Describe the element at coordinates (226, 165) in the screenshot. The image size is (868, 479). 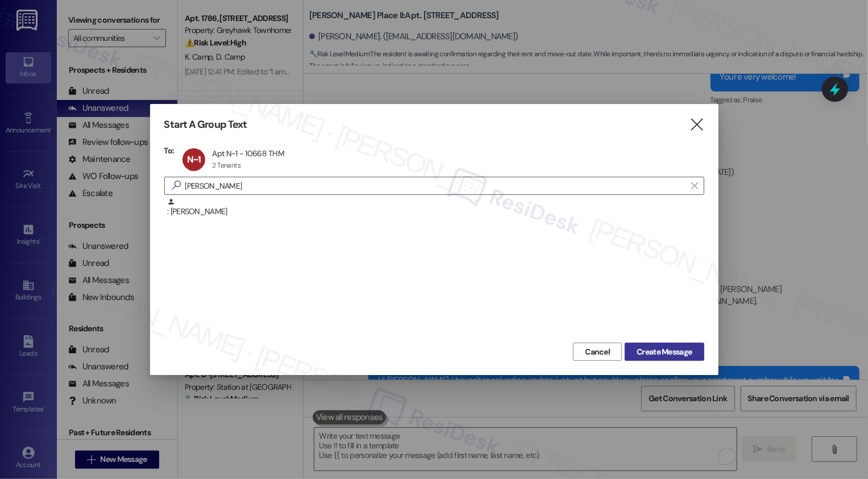
I see `div: 2 Tenants` at that location.